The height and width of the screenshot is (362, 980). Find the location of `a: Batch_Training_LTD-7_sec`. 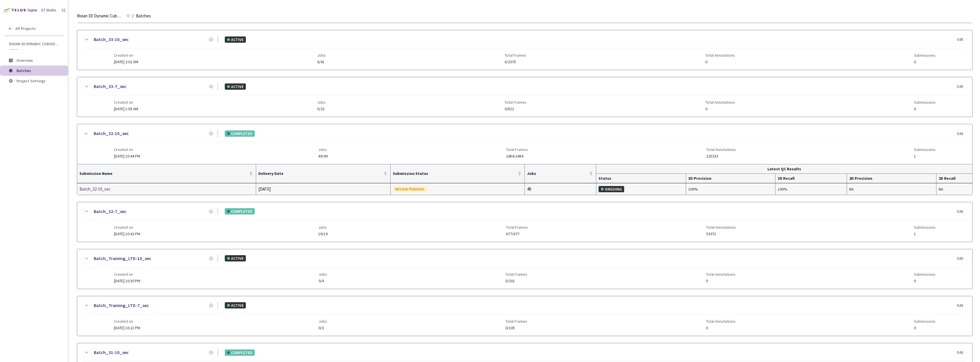

a: Batch_Training_LTD-7_sec is located at coordinates (122, 306).